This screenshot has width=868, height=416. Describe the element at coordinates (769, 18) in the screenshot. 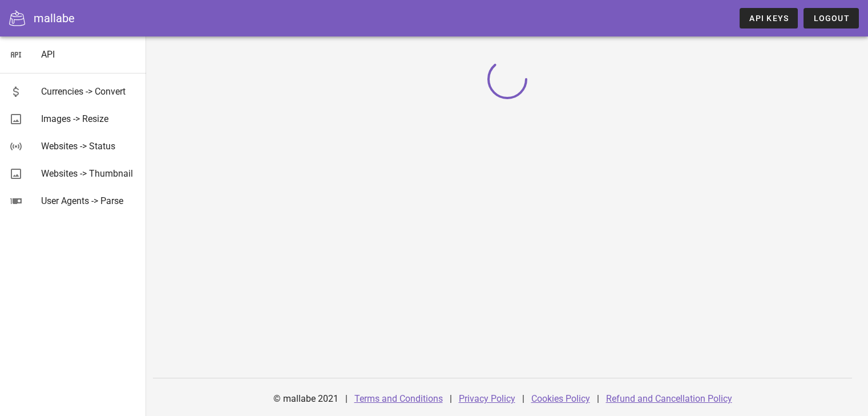

I see `span: API Keys` at that location.